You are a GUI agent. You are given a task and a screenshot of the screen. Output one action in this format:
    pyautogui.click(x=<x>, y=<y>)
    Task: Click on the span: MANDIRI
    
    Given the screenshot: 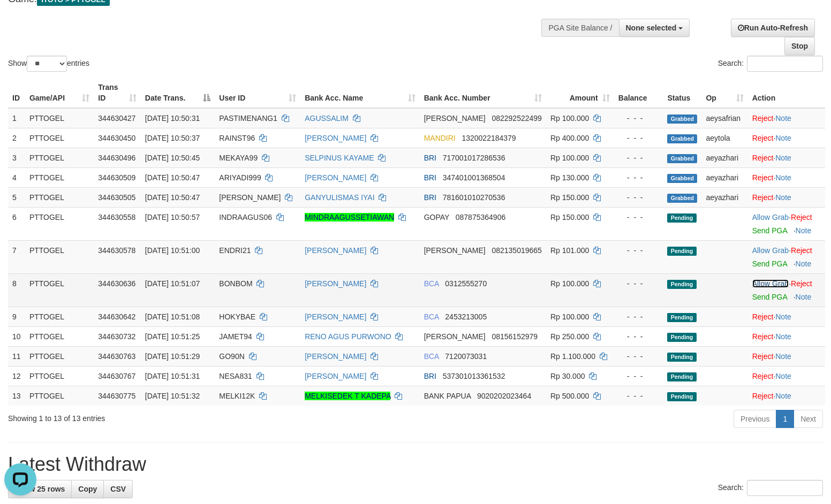 What is the action you would take?
    pyautogui.click(x=440, y=138)
    